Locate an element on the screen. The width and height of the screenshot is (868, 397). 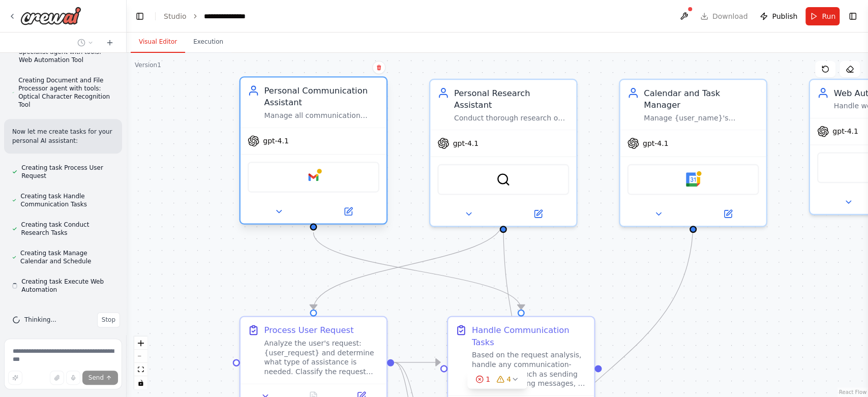
g: Edge from bc0f3147-14cb-4031-8515-172b17d493b0 to 551a7374-4866-4b50-bc45-b439a810a249 is located at coordinates (417, 362).